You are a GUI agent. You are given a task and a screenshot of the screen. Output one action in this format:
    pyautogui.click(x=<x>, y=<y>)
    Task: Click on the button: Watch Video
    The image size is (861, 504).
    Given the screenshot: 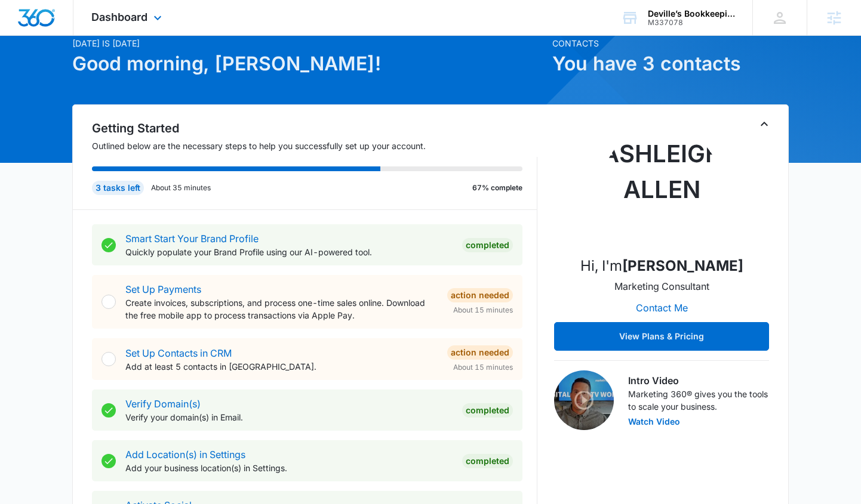 What is the action you would take?
    pyautogui.click(x=654, y=422)
    